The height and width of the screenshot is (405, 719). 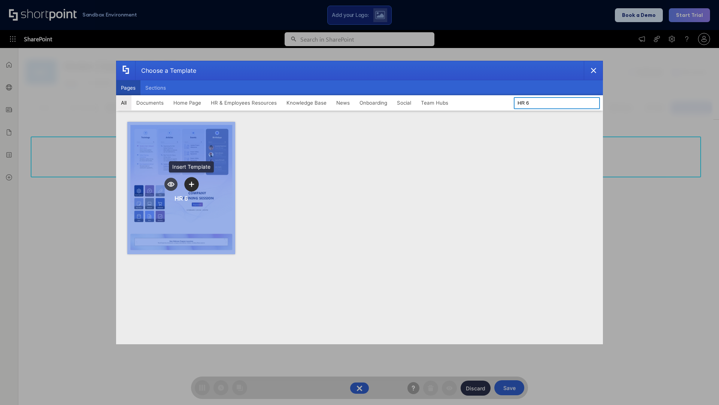 I want to click on div: HR 6, so click(x=181, y=198).